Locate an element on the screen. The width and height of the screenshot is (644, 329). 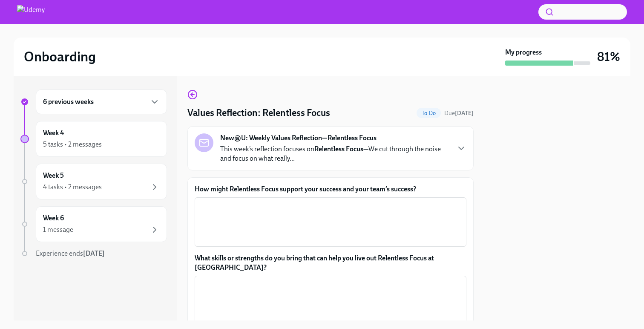
span: Experience ends is located at coordinates (70, 253).